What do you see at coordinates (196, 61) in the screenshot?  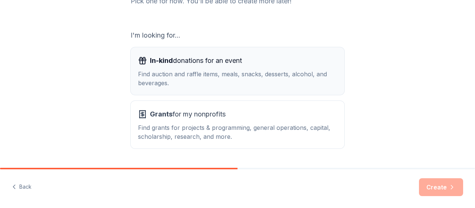 I see `span: donations for an event` at bounding box center [196, 61].